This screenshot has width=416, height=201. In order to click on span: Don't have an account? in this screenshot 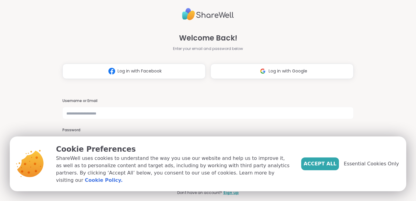, I will do `click(200, 193)`.